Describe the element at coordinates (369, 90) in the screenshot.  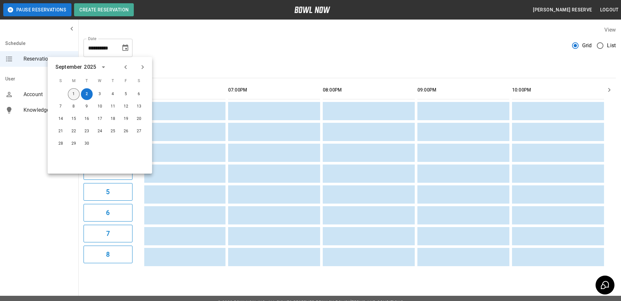
I see `th: 08:00PM` at that location.